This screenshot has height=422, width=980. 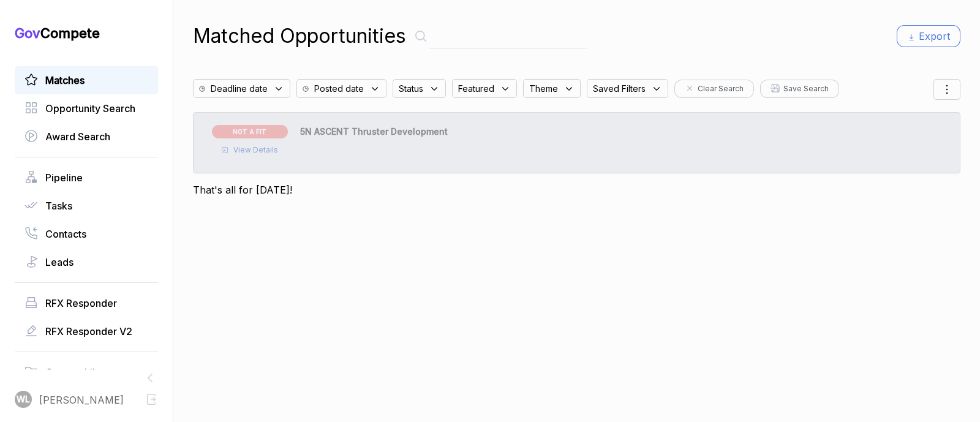 What do you see at coordinates (28, 33) in the screenshot?
I see `span: Gov` at bounding box center [28, 33].